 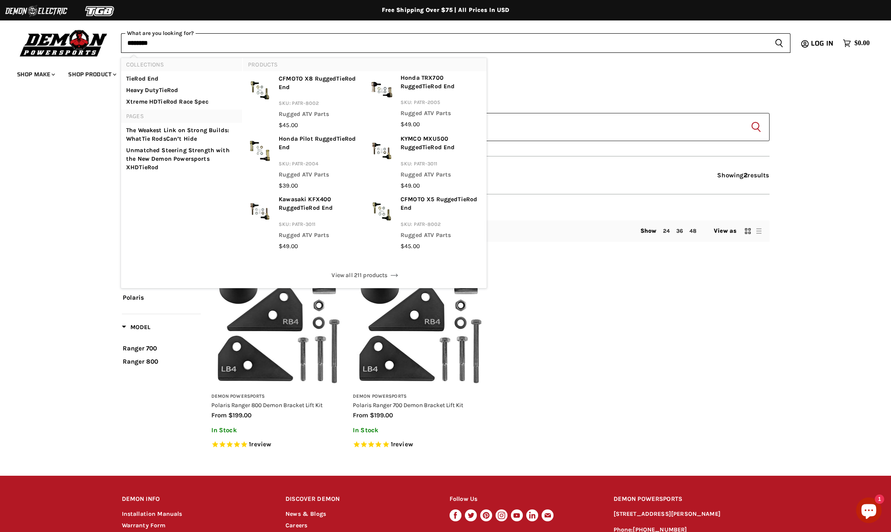 I want to click on p: CFMOTO X8 Rugged Rod End, so click(x=319, y=84).